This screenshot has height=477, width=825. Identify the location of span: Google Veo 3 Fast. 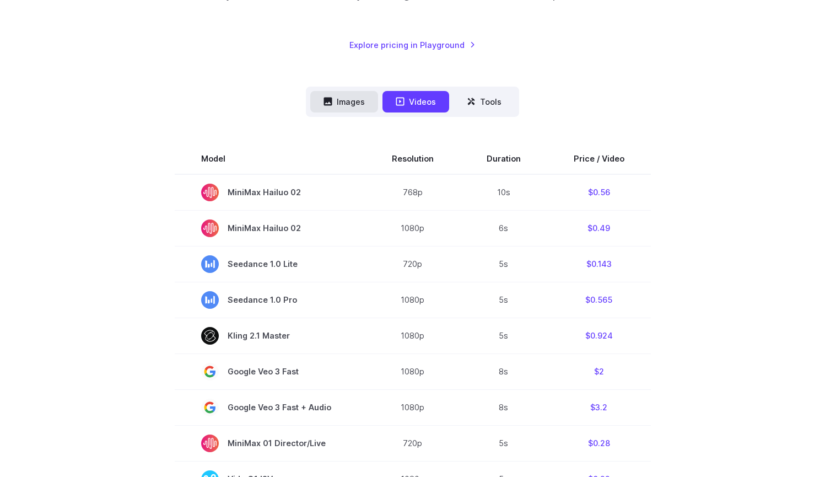
(270, 371).